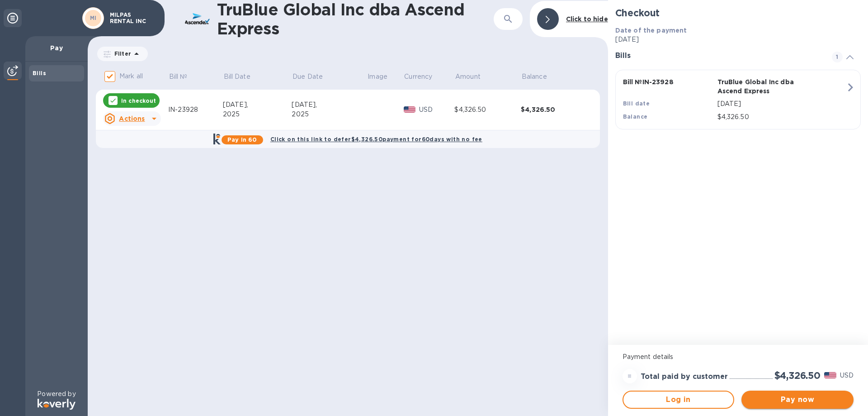 The height and width of the screenshot is (416, 868). Describe the element at coordinates (782, 117) in the screenshot. I see `p: $4,326.50` at that location.